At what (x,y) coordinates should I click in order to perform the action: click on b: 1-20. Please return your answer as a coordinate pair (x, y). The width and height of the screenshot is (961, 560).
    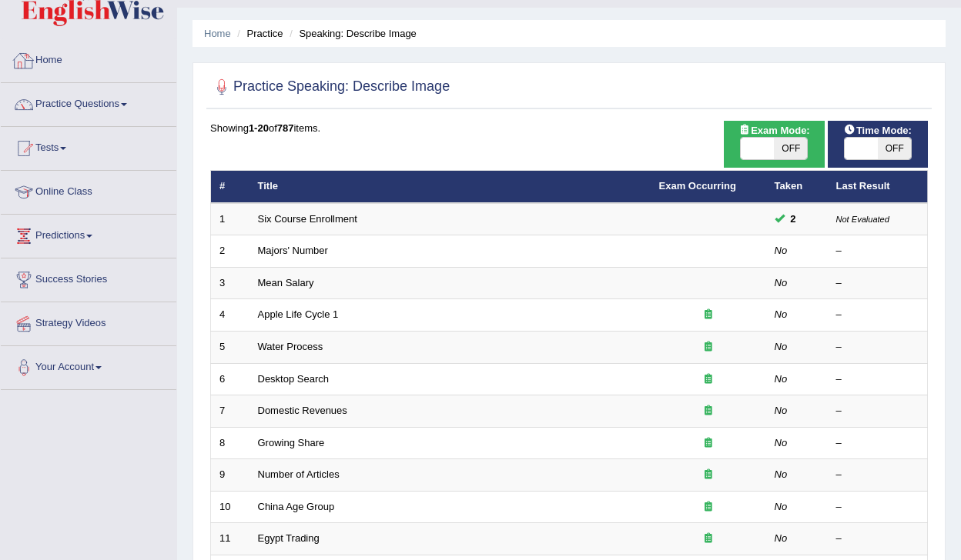
    Looking at the image, I should click on (258, 128).